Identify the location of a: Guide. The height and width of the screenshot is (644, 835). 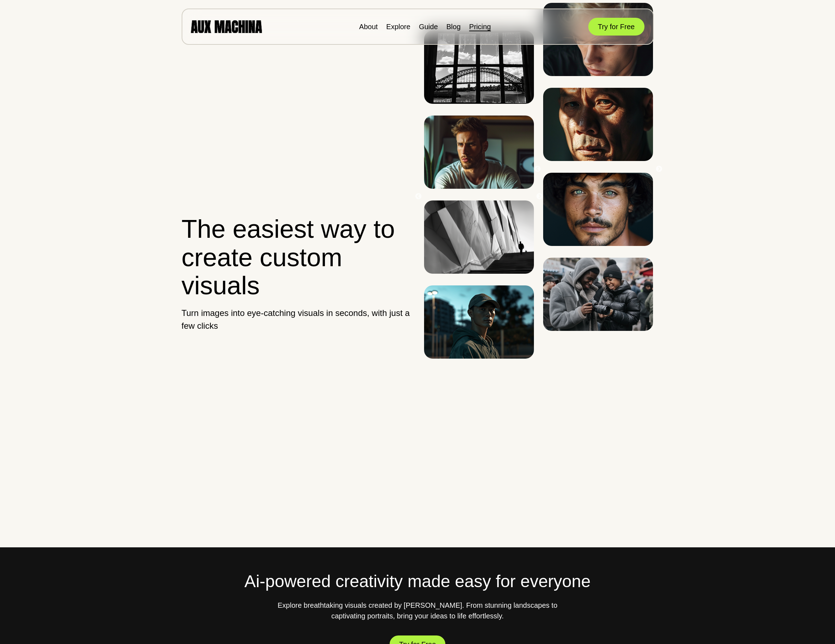
(428, 27).